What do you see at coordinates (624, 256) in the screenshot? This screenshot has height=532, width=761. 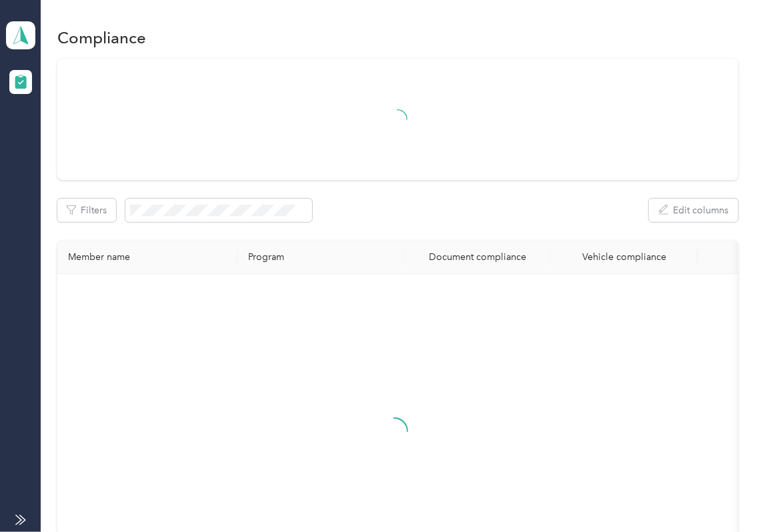 I see `div: Vehicle compliance` at bounding box center [624, 256].